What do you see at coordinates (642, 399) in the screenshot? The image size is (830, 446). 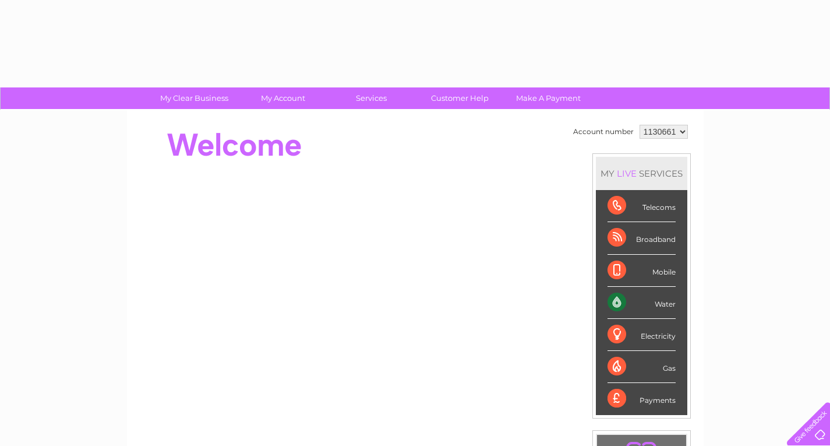 I see `div: Payments` at bounding box center [642, 399].